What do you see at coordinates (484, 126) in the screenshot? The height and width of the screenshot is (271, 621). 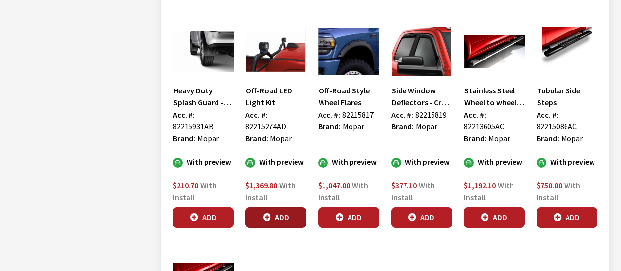 I see `span: 82213605AC` at bounding box center [484, 126].